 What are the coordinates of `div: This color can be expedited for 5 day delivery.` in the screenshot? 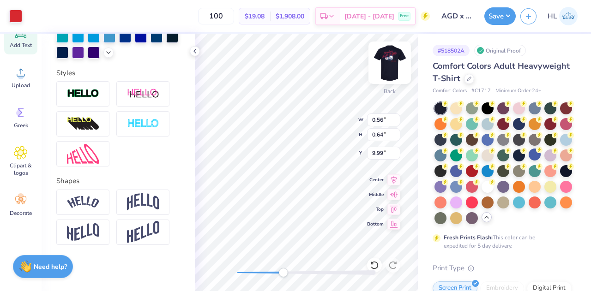 It's located at (500, 242).